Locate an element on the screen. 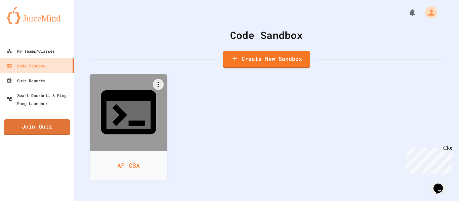 Image resolution: width=459 pixels, height=201 pixels. div: AP CSA is located at coordinates (129, 166).